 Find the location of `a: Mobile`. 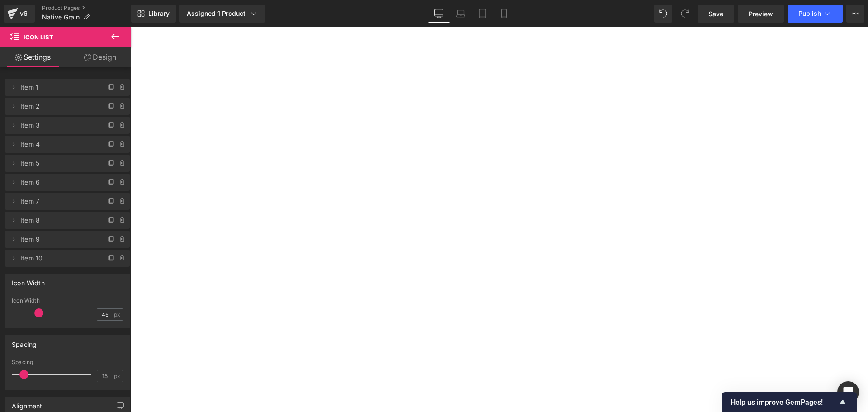

a: Mobile is located at coordinates (504, 14).